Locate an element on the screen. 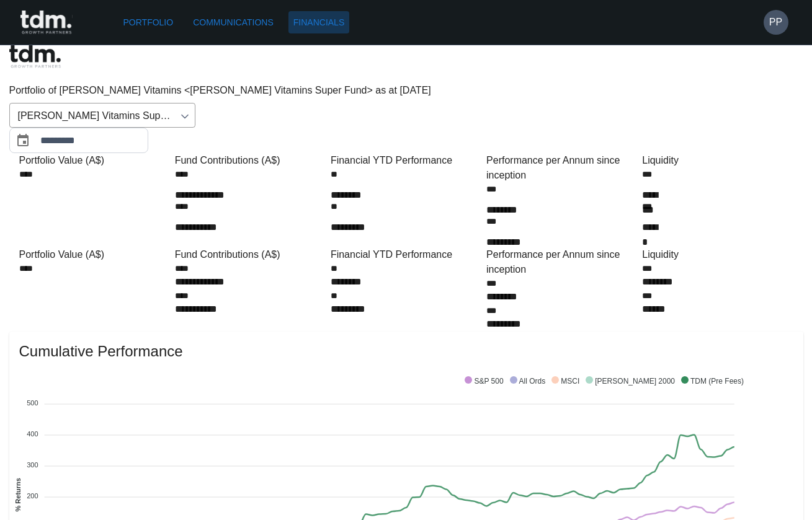 The width and height of the screenshot is (812, 520). h6: PP is located at coordinates (776, 22).